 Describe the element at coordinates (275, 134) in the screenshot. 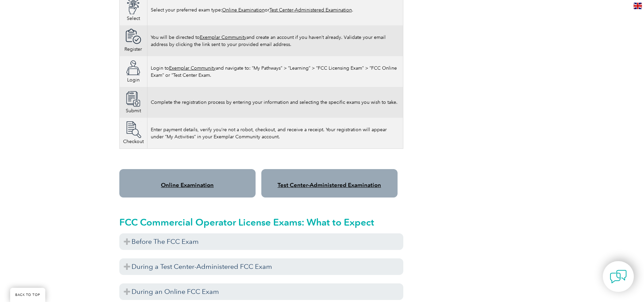

I see `td: Enter payment details, verify you’re not a robot, checkout, and receive a receipt. Your registrat...` at that location.